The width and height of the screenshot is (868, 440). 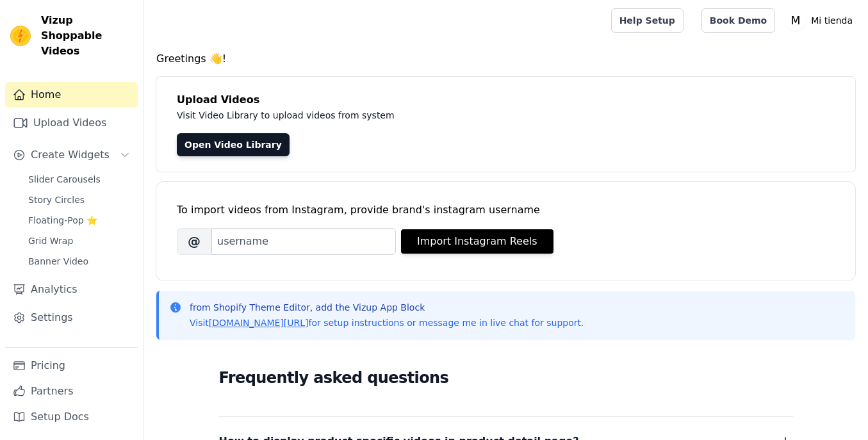 What do you see at coordinates (738, 21) in the screenshot?
I see `a: Book Demo` at bounding box center [738, 21].